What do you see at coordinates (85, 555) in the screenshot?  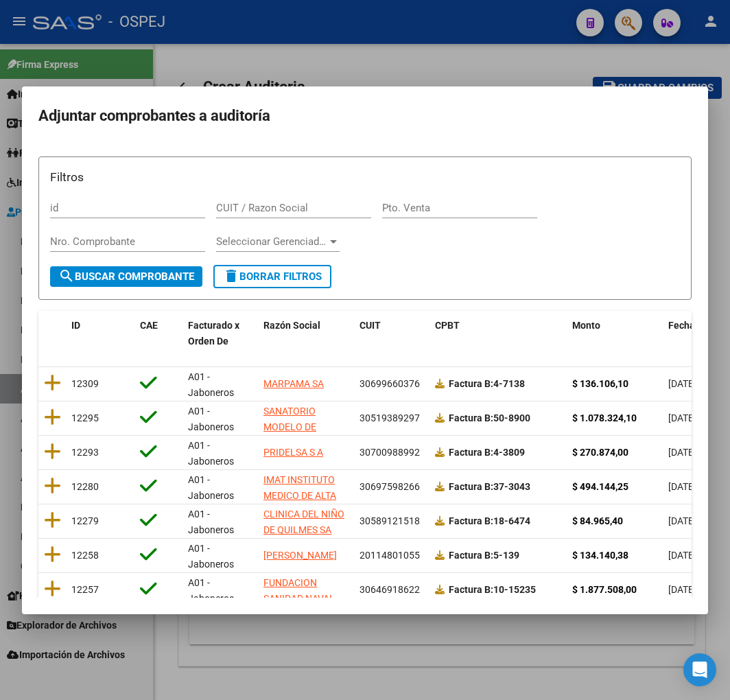 I see `span: 12258` at bounding box center [85, 555].